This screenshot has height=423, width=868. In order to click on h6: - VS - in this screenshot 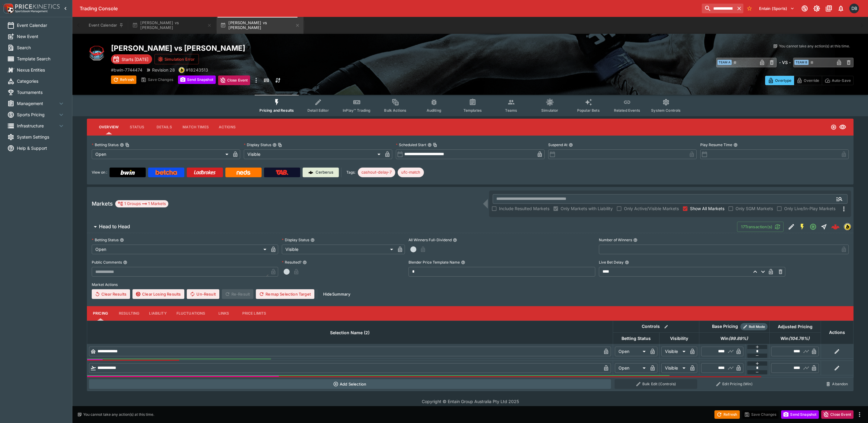, I will do `click(785, 62)`.